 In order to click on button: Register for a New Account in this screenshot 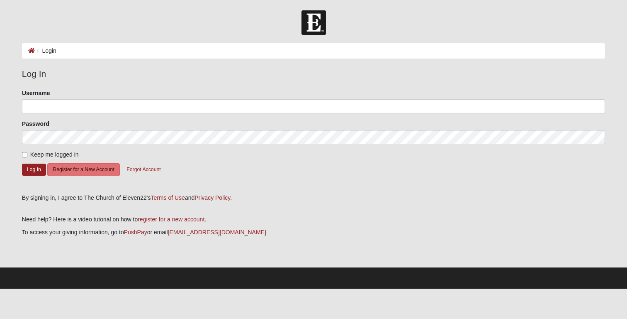, I will do `click(83, 169)`.